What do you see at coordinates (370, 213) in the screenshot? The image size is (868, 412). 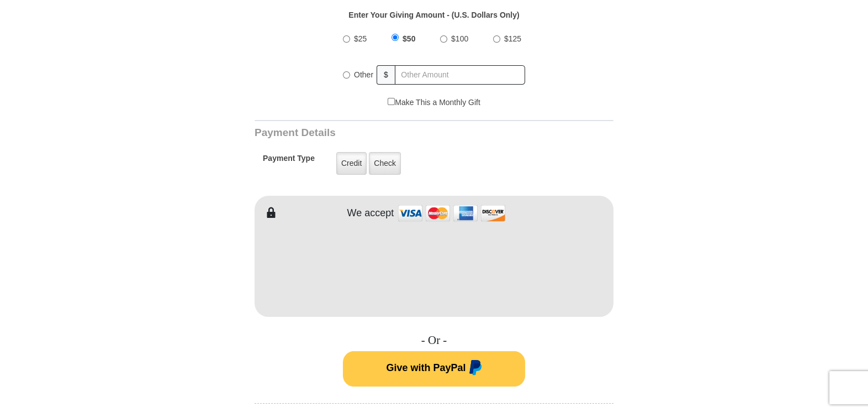 I see `h4: We accept` at bounding box center [370, 213].